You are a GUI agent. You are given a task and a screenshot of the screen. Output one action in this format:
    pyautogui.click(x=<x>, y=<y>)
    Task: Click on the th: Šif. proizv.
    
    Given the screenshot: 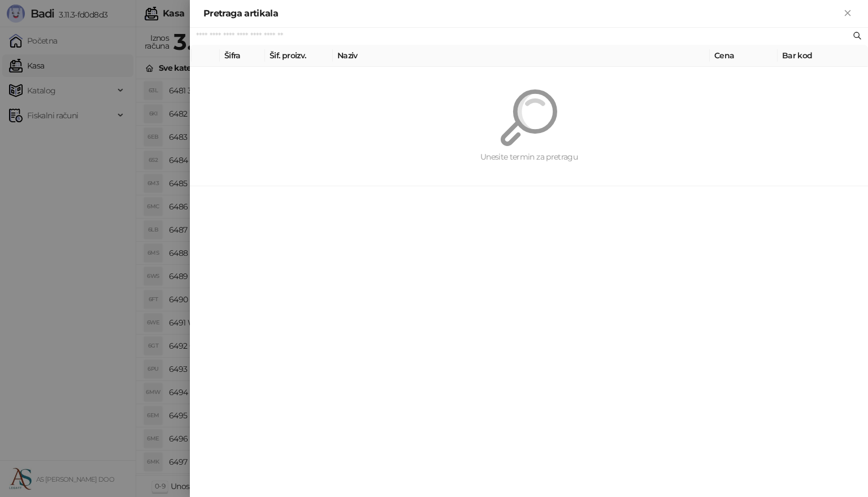 What is the action you would take?
    pyautogui.click(x=299, y=55)
    